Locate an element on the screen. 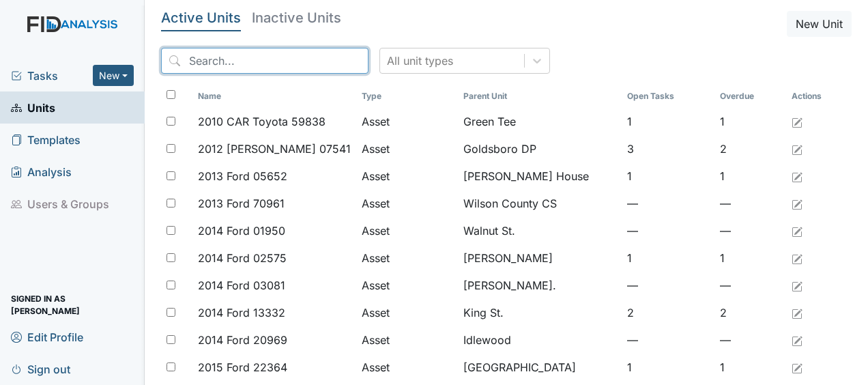  span: Templates is located at coordinates (46, 139).